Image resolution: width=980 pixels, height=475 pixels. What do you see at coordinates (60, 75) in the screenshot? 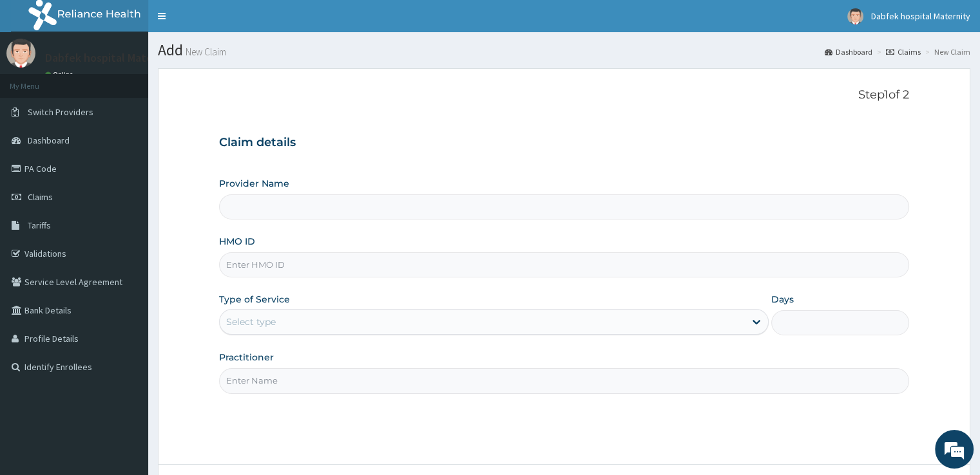
I see `a: Online` at bounding box center [60, 75].